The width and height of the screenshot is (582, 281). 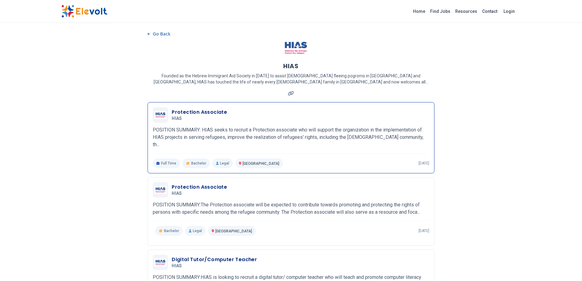 What do you see at coordinates (440, 11) in the screenshot?
I see `a: Find Jobs` at bounding box center [440, 11].